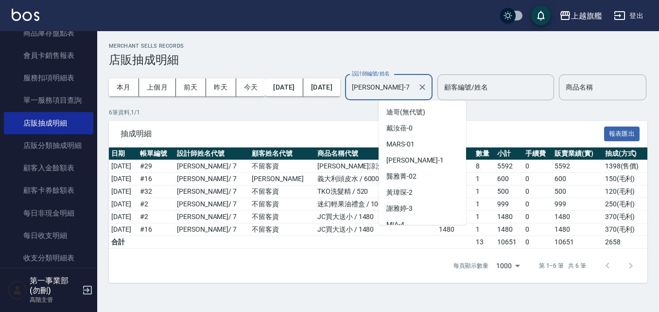  What do you see at coordinates (156, 217) in the screenshot?
I see `td: # 2` at bounding box center [156, 217].